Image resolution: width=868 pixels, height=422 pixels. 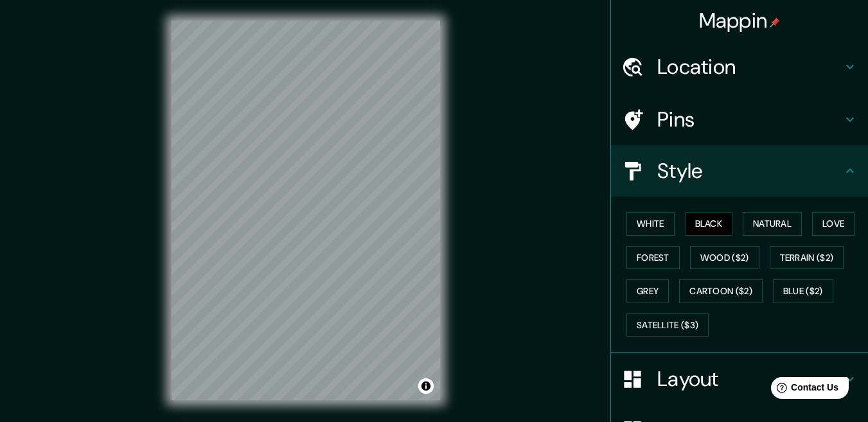 I want to click on button: Natural, so click(x=772, y=224).